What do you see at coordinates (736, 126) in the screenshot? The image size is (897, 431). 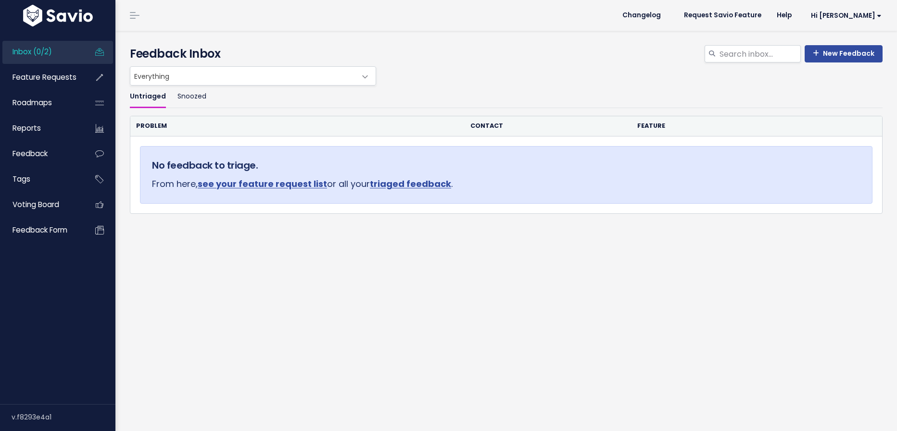 I see `th: Feature` at bounding box center [736, 126].